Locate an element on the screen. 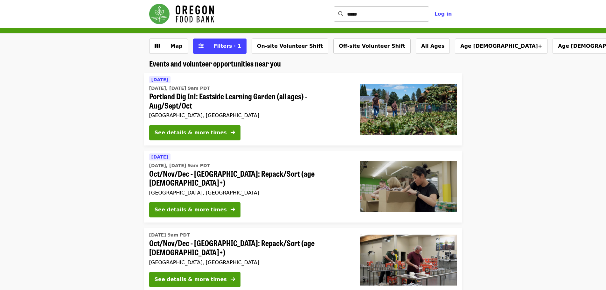 Image resolution: width=606 pixels, height=290 pixels. img: Portland Dig In!: Eastside Learning Garden (all ages) - Aug/Sept/Oct organized by Oregon Food Bank is located at coordinates (408, 109).